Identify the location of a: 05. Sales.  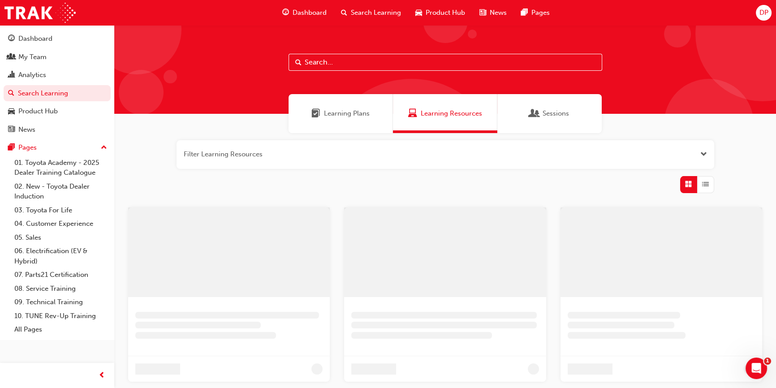
(61, 238).